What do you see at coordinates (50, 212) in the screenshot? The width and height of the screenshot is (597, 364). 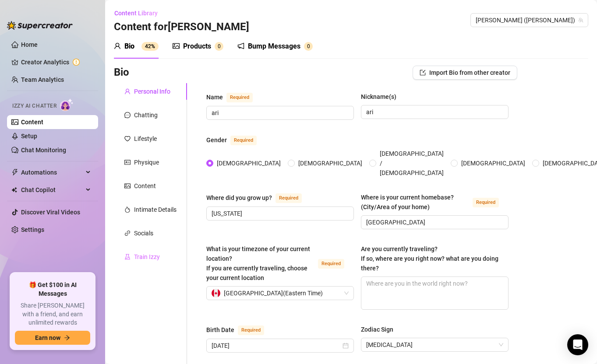 I see `a: Discover Viral Videos` at bounding box center [50, 212].